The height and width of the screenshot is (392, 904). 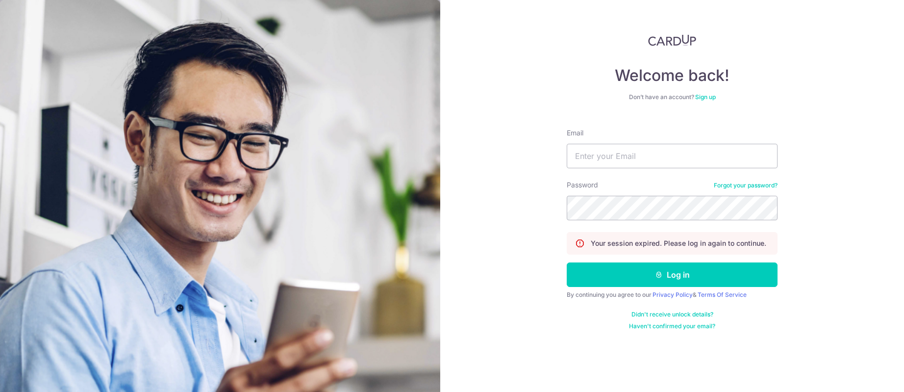 I want to click on a: Privacy Policy, so click(x=673, y=294).